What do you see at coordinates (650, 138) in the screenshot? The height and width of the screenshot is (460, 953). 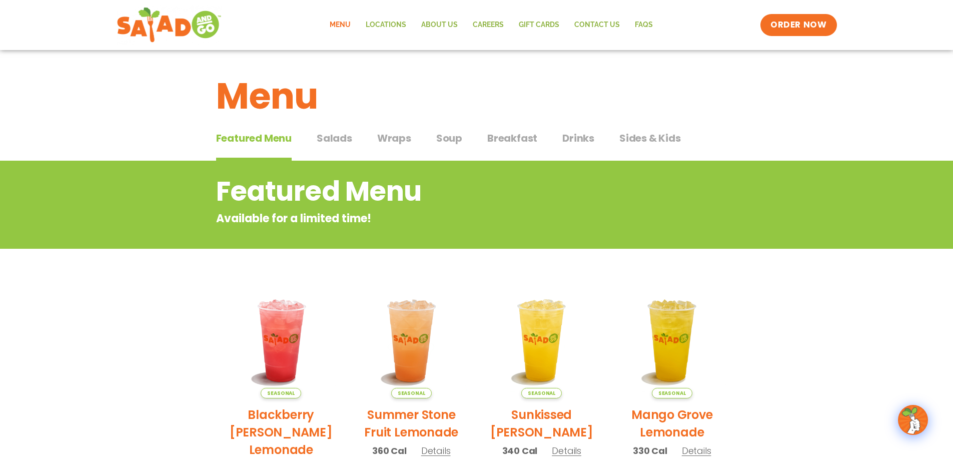 I see `span: Sides & Kids` at bounding box center [650, 138].